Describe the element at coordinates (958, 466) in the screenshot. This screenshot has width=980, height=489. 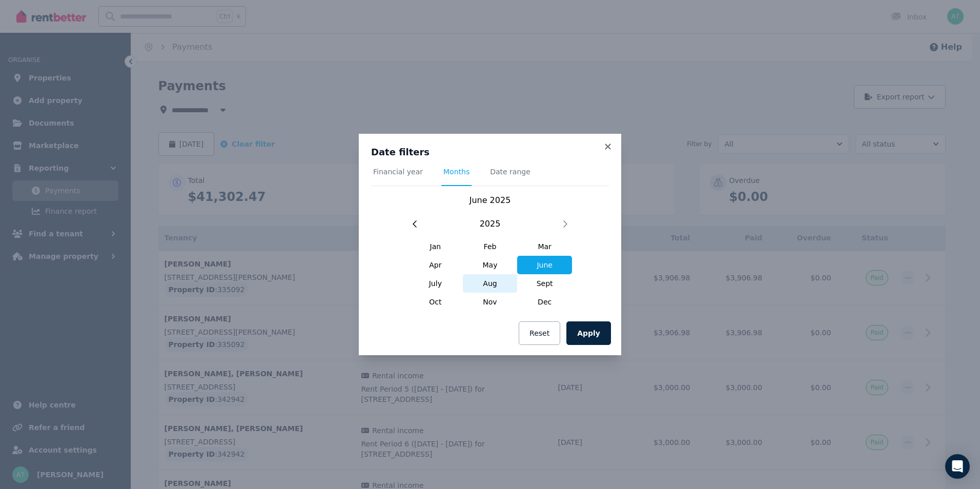
I see `div: Open Intercom Messenger` at that location.